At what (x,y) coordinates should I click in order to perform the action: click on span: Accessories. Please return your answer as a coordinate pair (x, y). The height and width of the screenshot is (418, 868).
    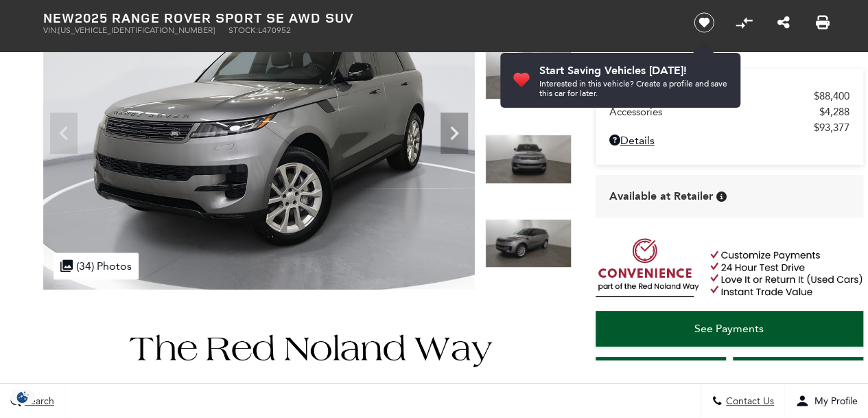
    Looking at the image, I should click on (714, 112).